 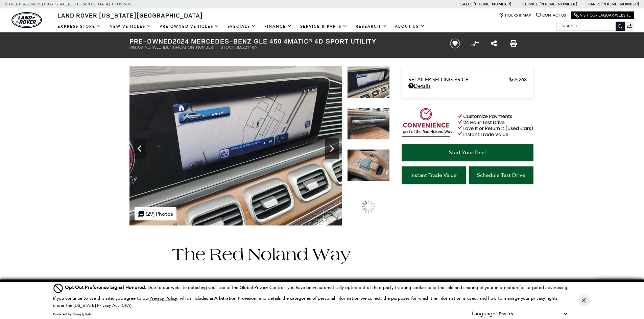 What do you see at coordinates (331, 149) in the screenshot?
I see `div: Next` at bounding box center [331, 149].